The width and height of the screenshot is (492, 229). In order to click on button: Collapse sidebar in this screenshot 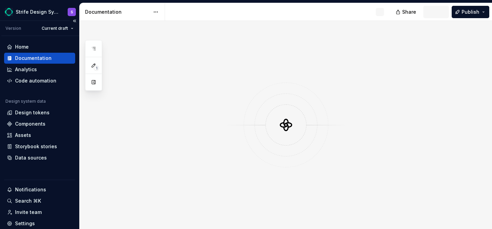, I will do `click(75, 21)`.